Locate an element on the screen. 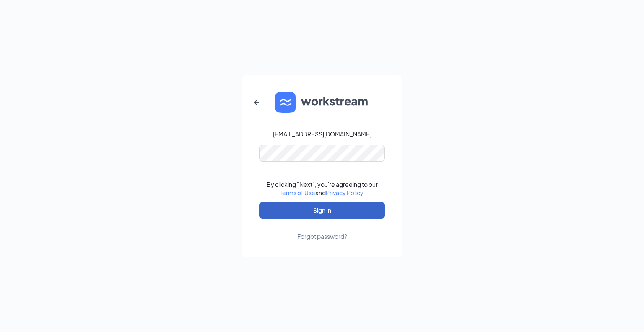 This screenshot has height=332, width=644. div: By clicking "Next", you're agreeing to our and . is located at coordinates (322, 188).